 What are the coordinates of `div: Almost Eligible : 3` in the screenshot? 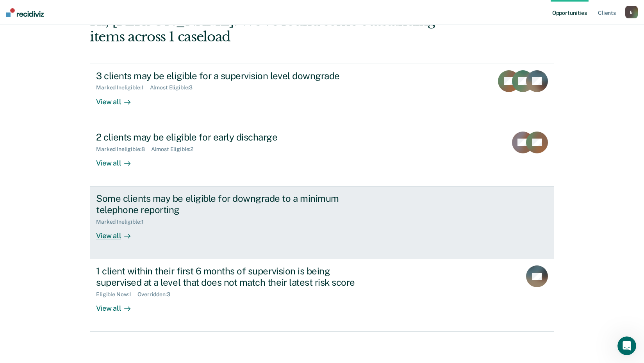 It's located at (174, 87).